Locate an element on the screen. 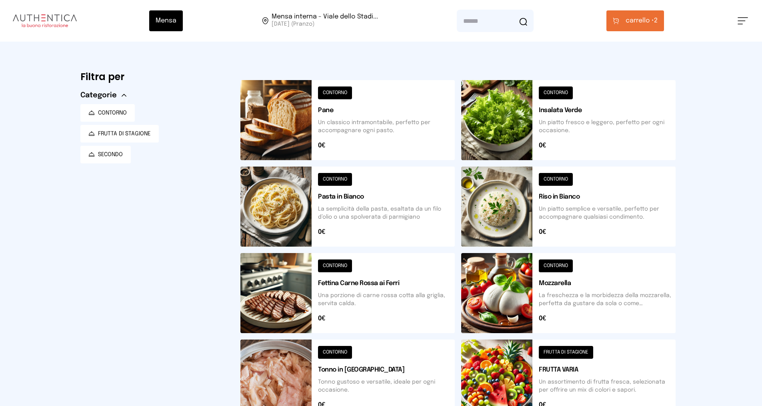 Image resolution: width=762 pixels, height=406 pixels. img: logo.8f33a47.png is located at coordinates (45, 21).